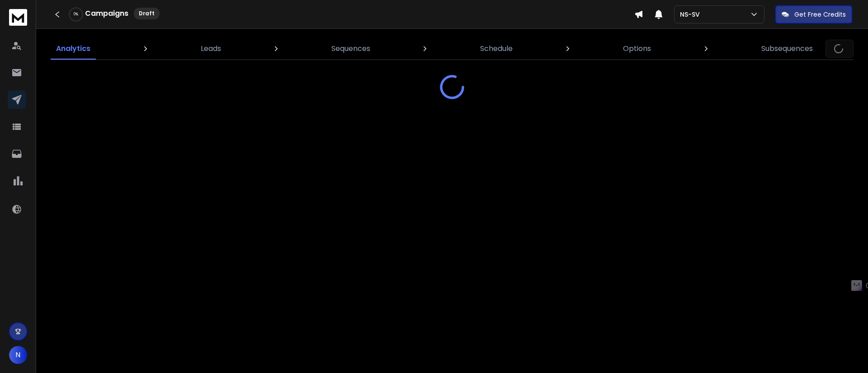 This screenshot has height=373, width=868. Describe the element at coordinates (637, 49) in the screenshot. I see `a: Options` at that location.